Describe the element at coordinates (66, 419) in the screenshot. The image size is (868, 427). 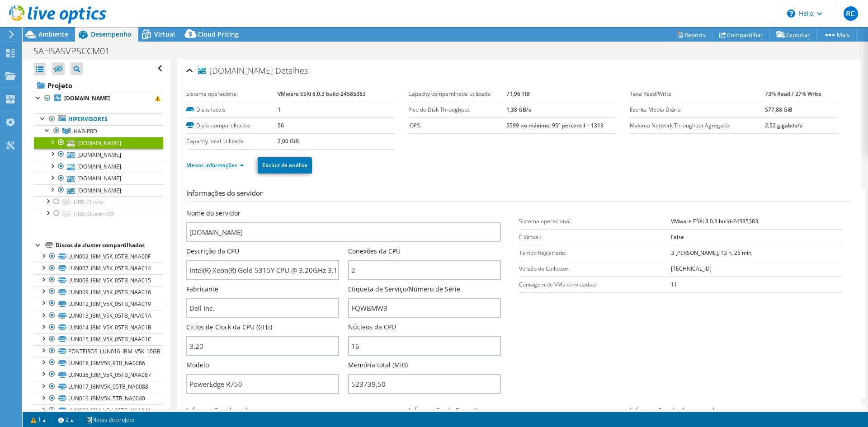
I see `a: 2` at that location.